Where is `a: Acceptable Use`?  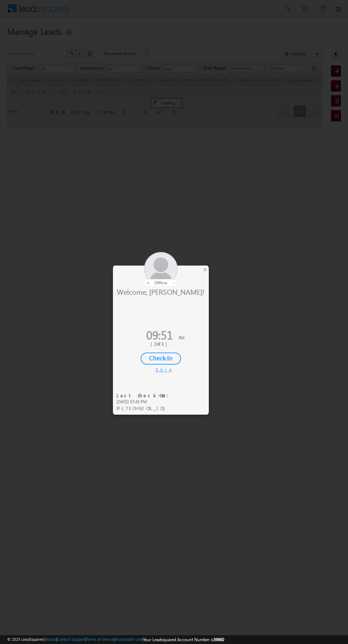
a: Acceptable Use is located at coordinates (128, 639).